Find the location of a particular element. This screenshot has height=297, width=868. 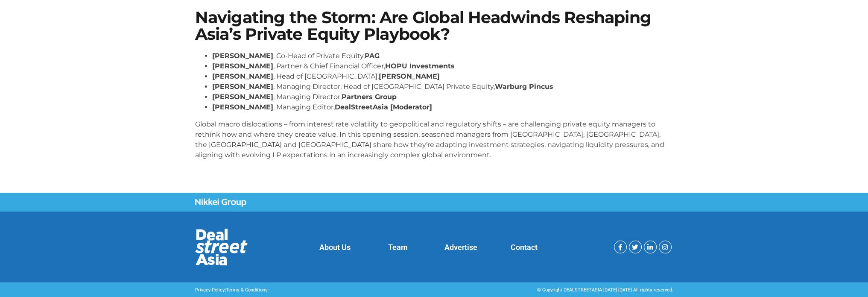

li: , Partner & Chief Financial Officer, is located at coordinates (443, 66).